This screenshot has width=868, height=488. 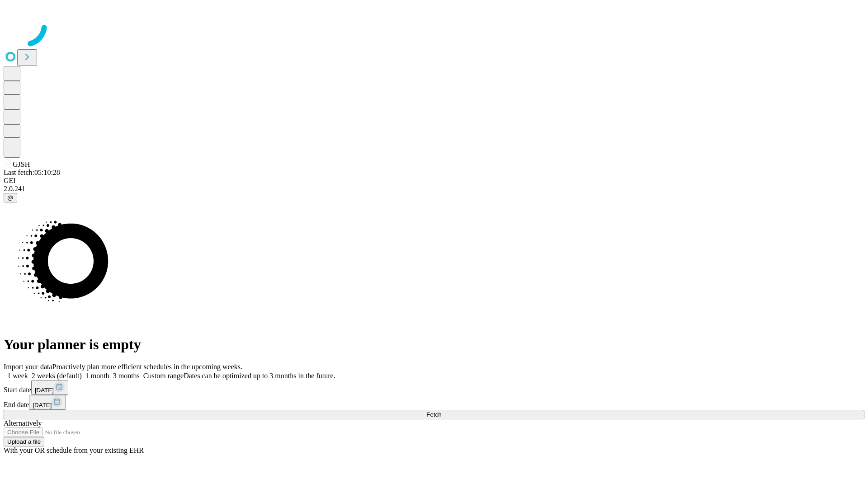 I want to click on span: 1 month, so click(x=97, y=376).